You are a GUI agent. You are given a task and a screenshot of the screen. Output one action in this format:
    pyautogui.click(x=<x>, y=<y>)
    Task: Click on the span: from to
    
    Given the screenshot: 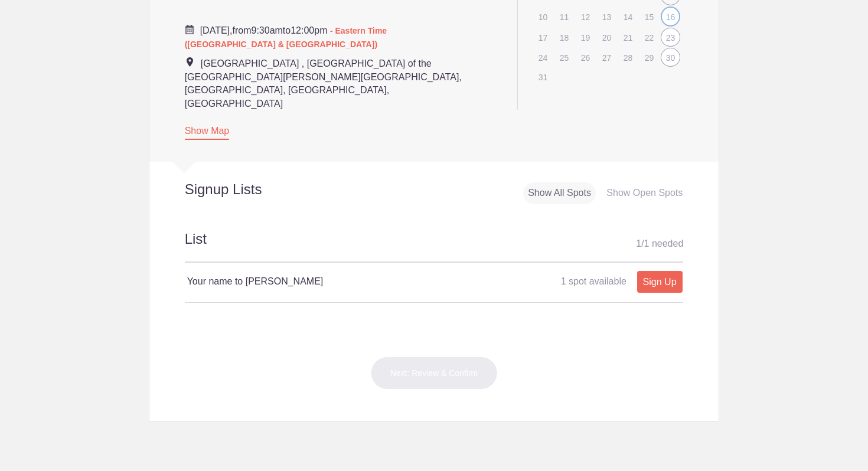 What is the action you would take?
    pyautogui.click(x=286, y=37)
    